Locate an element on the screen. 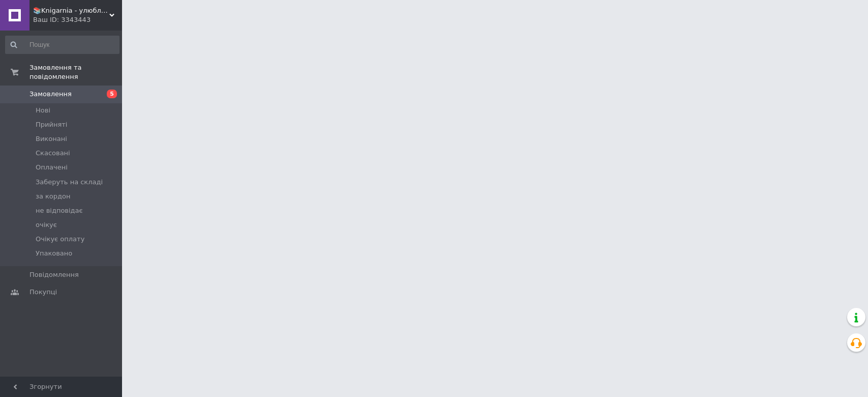  span: Замовлення is located at coordinates (50, 94).